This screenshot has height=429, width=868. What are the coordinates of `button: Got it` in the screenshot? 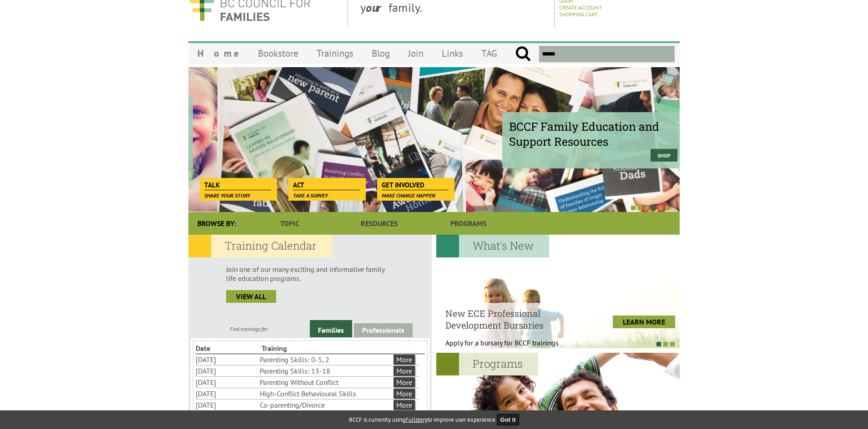 It's located at (508, 420).